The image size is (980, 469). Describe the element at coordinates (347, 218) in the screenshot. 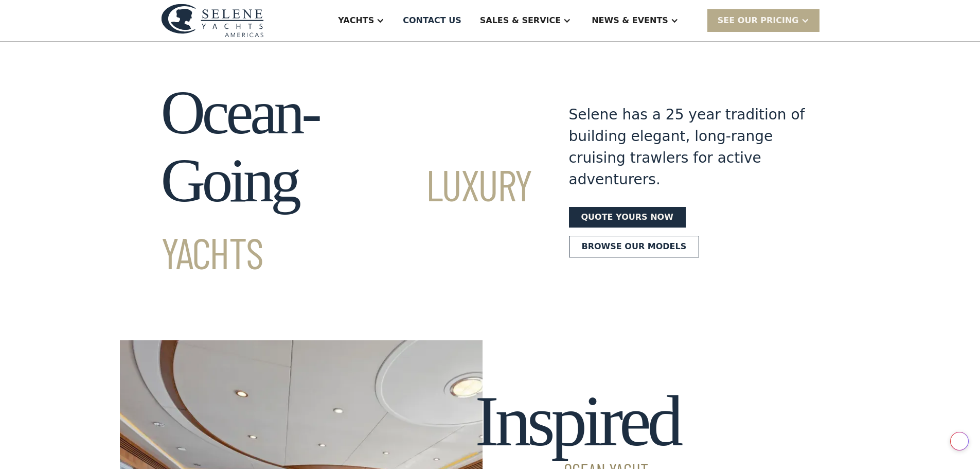

I see `span: Luxury Yachts` at that location.